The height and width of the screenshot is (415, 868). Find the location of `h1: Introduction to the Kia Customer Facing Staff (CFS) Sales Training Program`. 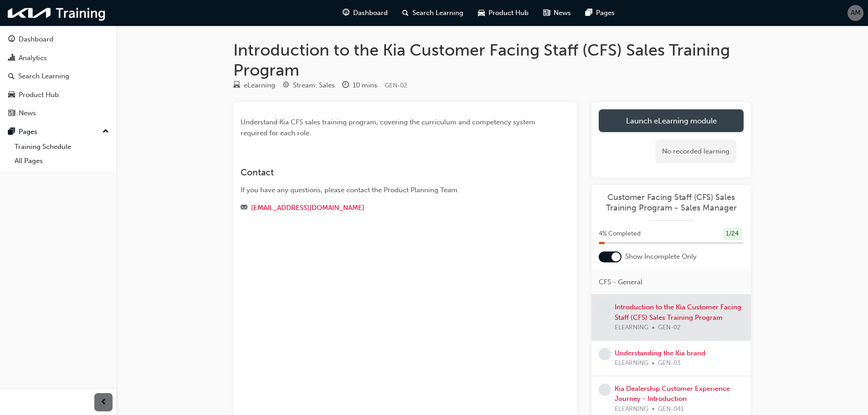

h1: Introduction to the Kia Customer Facing Staff (CFS) Sales Training Program is located at coordinates (492, 60).